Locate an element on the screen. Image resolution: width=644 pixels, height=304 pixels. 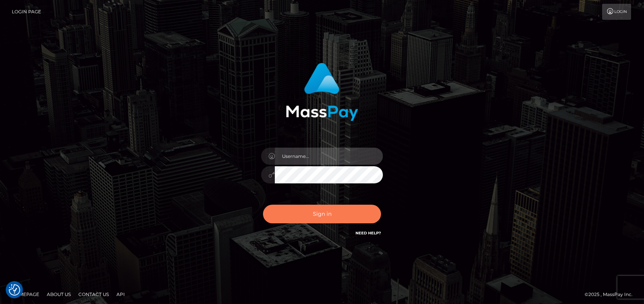
a: Homepage is located at coordinates (25, 294).